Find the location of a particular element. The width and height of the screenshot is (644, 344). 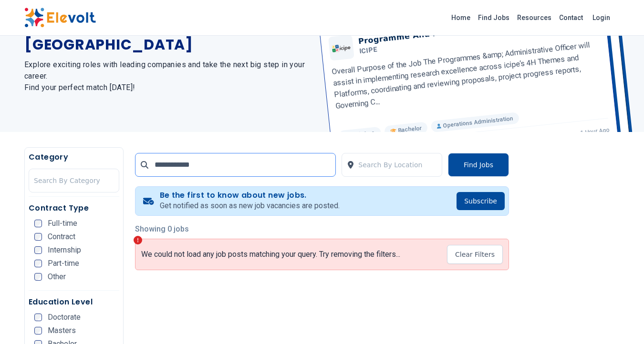

h5: Education Level is located at coordinates (74, 302).